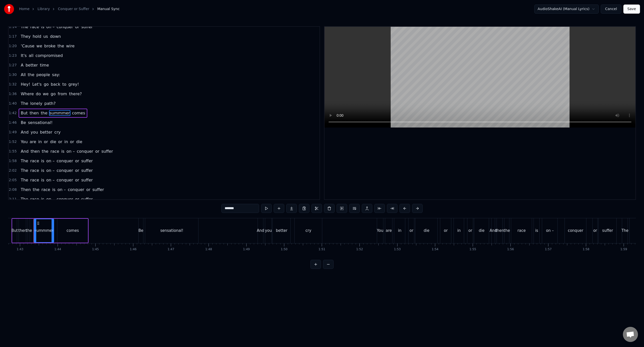 The width and height of the screenshot is (644, 347). Describe the element at coordinates (24, 113) in the screenshot. I see `span: But` at that location.